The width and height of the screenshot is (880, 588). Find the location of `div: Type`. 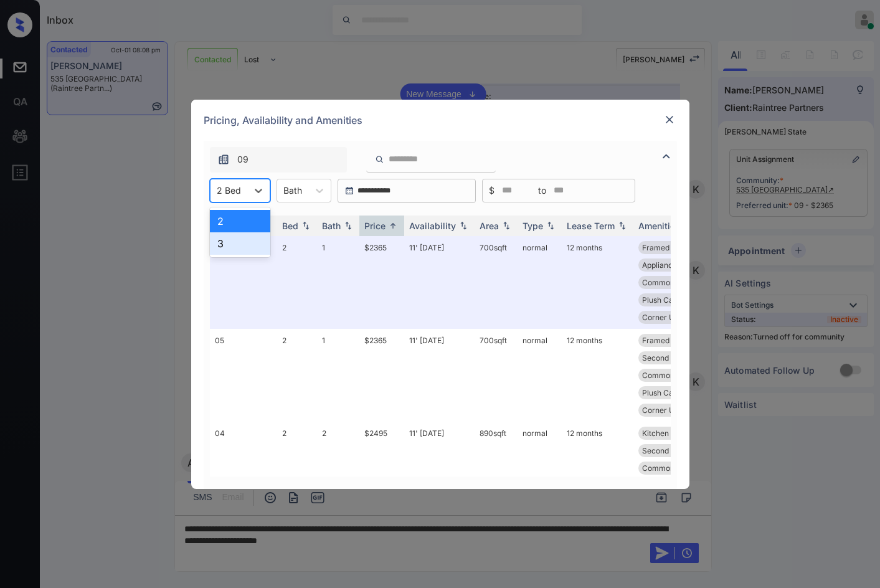

div: Type is located at coordinates (533, 225).